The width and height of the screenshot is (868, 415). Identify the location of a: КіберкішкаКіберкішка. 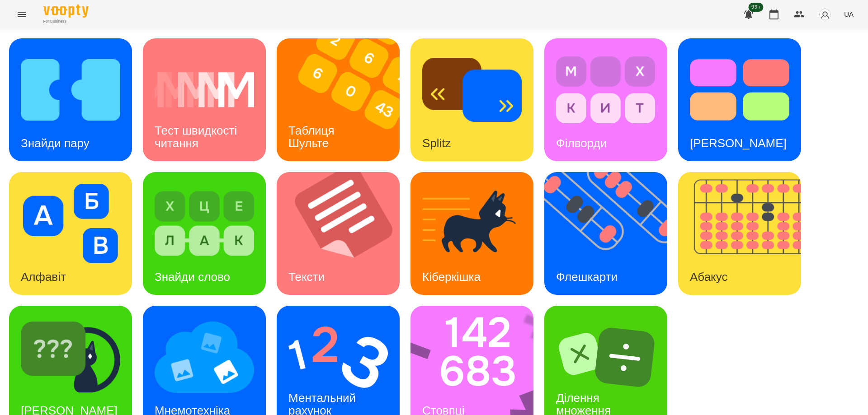
(472, 233).